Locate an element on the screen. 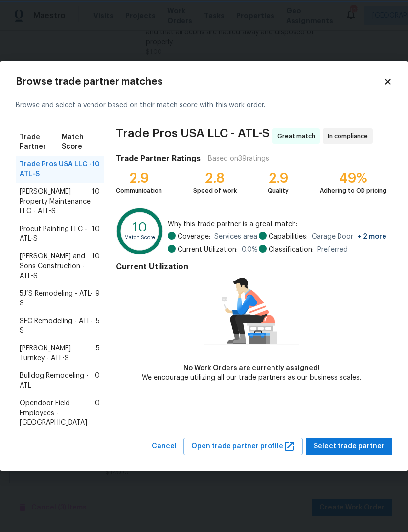 The image size is (408, 532). span: Coverage: is located at coordinates (193, 237).